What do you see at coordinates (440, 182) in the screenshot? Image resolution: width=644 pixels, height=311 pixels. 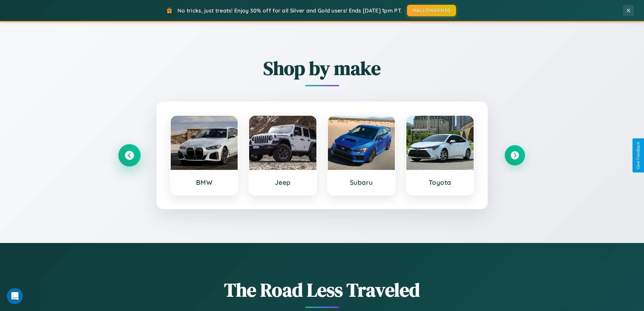 I see `h3: Toyota` at bounding box center [440, 182].